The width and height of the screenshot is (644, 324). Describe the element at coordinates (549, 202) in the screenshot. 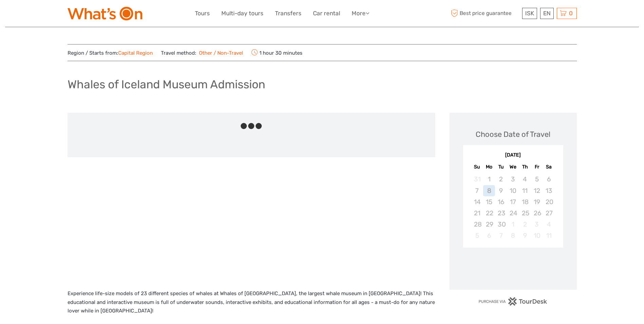

I see `div: Not available Saturday, September 20th, 2025` at that location.